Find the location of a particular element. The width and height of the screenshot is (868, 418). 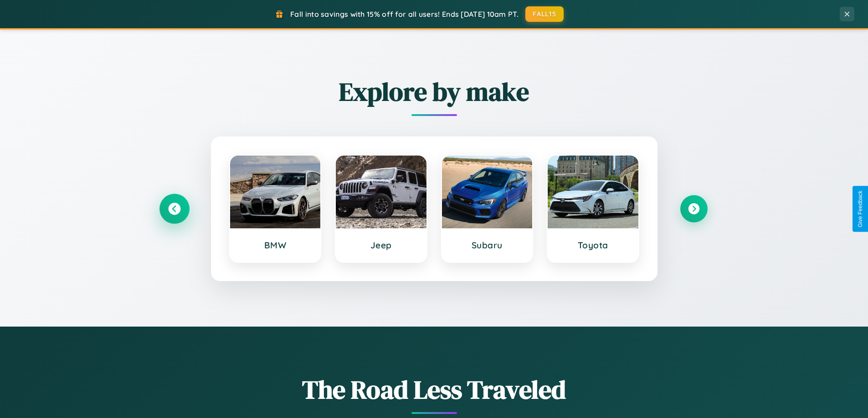

h3: Jeep is located at coordinates (381, 246).